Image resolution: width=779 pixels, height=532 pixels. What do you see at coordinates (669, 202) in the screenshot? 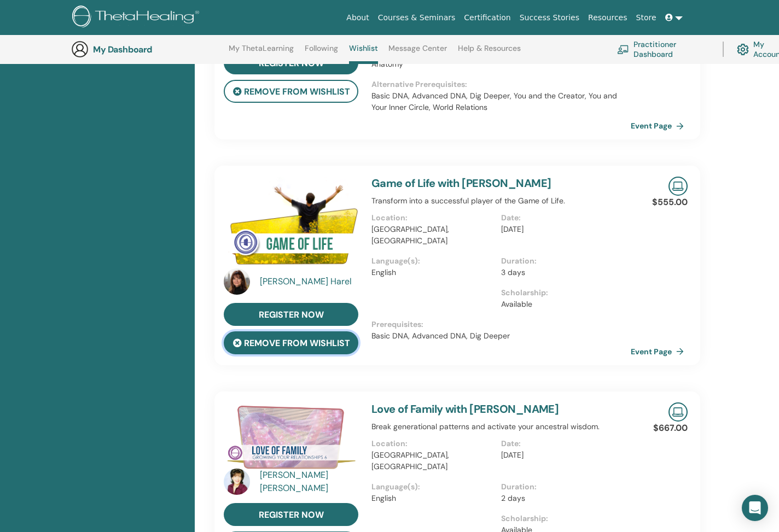
I see `p: $555.00` at bounding box center [669, 202].